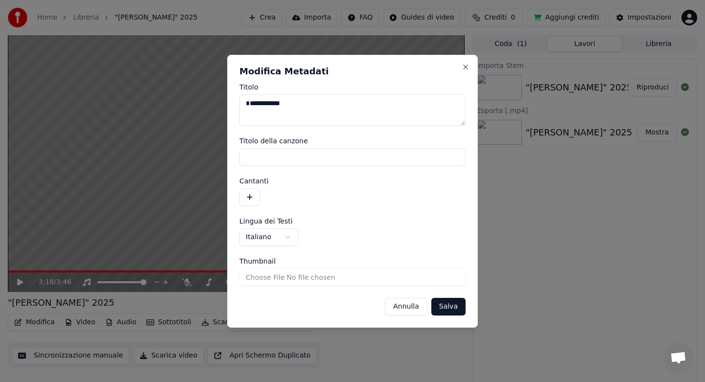  I want to click on label: Cantanti, so click(352, 181).